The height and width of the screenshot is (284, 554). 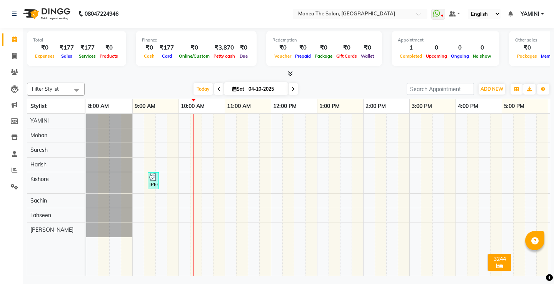 What do you see at coordinates (40, 179) in the screenshot?
I see `span: Kishore` at bounding box center [40, 179].